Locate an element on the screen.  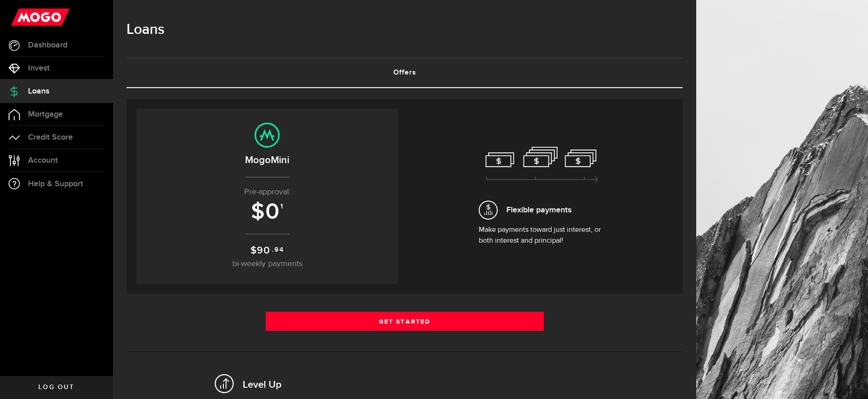
p: Pre-approval: is located at coordinates (267, 192).